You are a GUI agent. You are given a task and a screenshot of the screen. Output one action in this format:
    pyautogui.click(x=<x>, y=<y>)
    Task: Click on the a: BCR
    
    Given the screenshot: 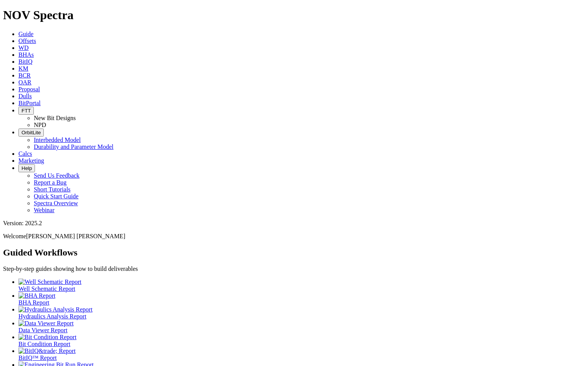 What is the action you would take?
    pyautogui.click(x=25, y=75)
    